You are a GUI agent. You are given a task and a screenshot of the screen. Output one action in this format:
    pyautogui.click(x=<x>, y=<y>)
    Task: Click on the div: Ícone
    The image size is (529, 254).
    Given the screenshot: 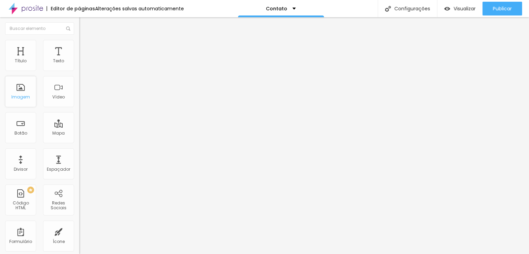 What is the action you would take?
    pyautogui.click(x=59, y=242)
    